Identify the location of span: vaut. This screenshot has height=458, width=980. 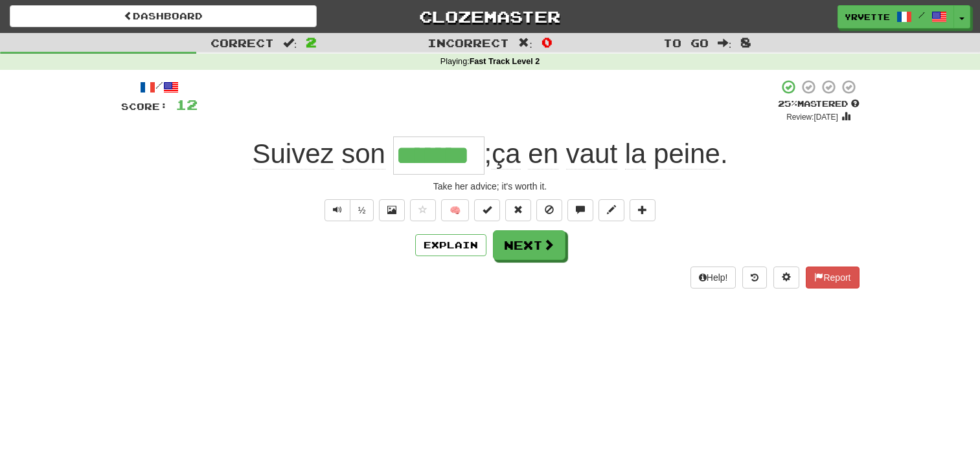
(591, 154).